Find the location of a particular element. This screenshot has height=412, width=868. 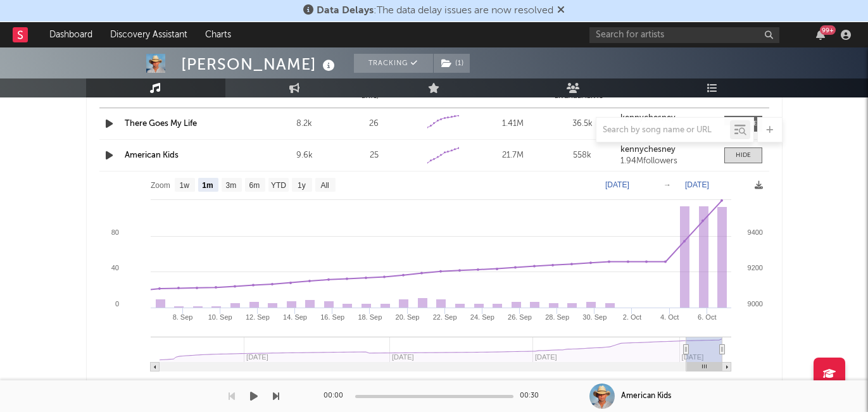

text: All is located at coordinates (324, 185).